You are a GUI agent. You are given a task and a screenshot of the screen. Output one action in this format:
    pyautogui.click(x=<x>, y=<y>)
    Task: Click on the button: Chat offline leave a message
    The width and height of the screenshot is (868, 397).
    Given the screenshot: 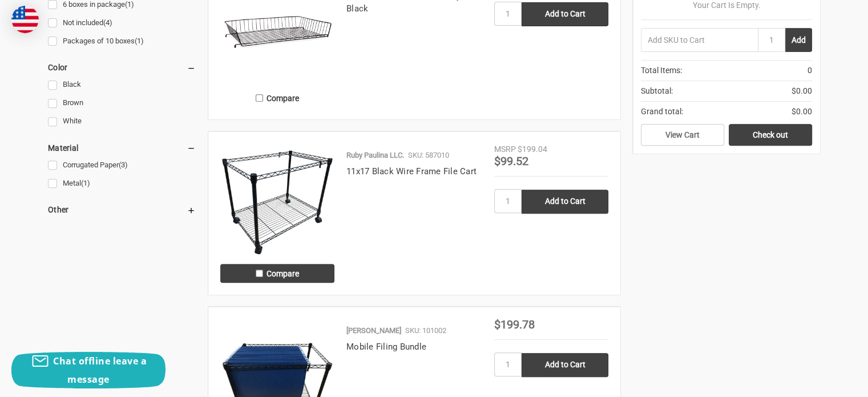 What is the action you would take?
    pyautogui.click(x=88, y=370)
    